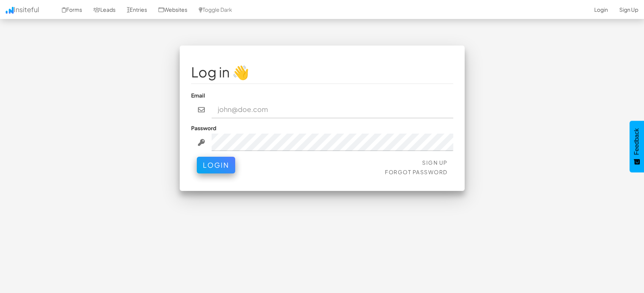  What do you see at coordinates (322, 72) in the screenshot?
I see `h1: Log in 👋` at bounding box center [322, 72].